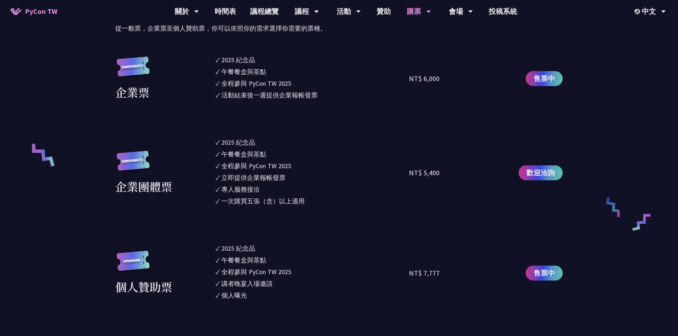 This screenshot has width=678, height=336. I want to click on div: 活動結束後一週提供企業報帳發票, so click(269, 95).